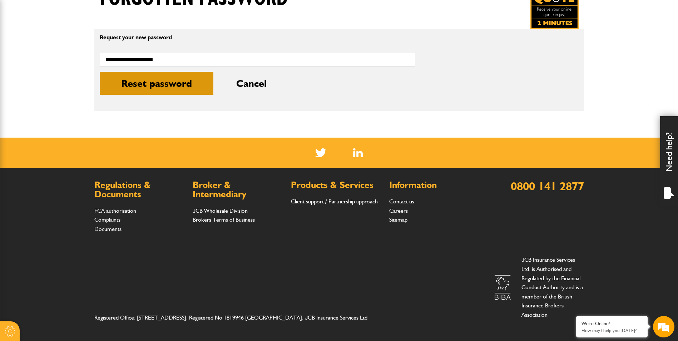 Image resolution: width=678 pixels, height=341 pixels. What do you see at coordinates (336, 185) in the screenshot?
I see `h2: Products & Services` at bounding box center [336, 185].